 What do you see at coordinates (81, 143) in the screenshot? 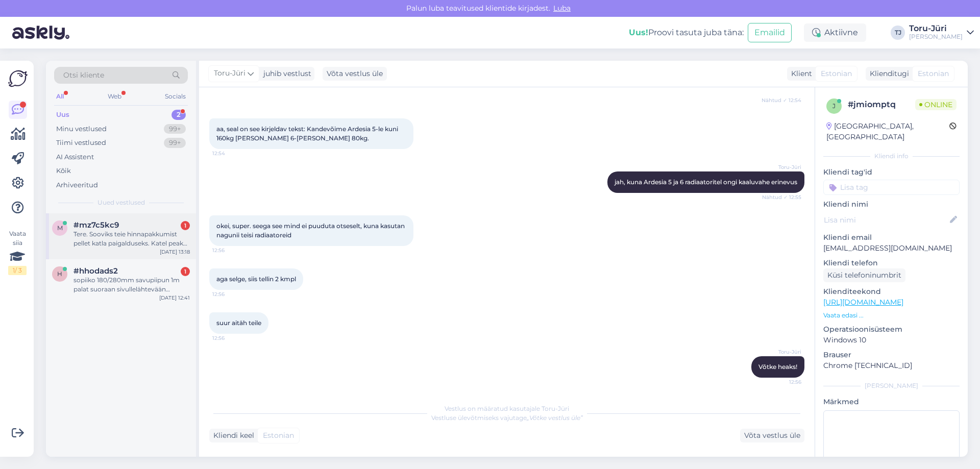
I see `div: Tiimi vestlused` at bounding box center [81, 143].